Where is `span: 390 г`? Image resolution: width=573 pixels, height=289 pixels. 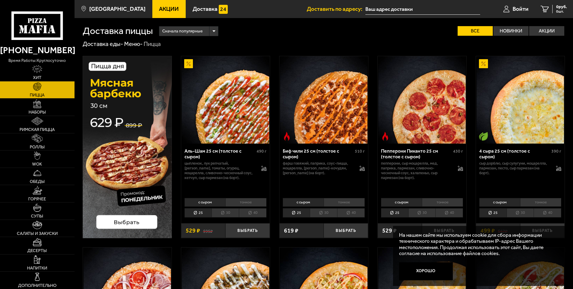 span: 390 г is located at coordinates (556, 151).